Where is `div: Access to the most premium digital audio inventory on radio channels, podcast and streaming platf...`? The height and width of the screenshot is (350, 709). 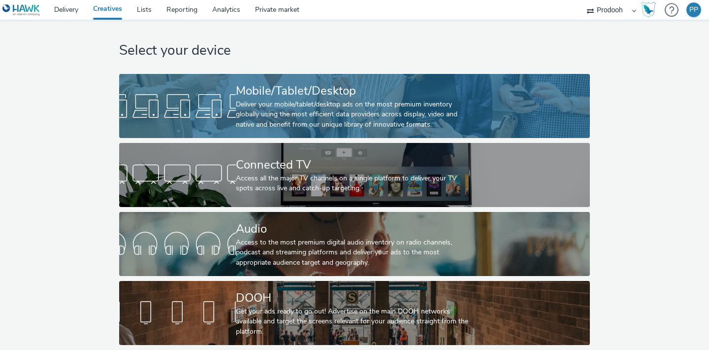 div: Access to the most premium digital audio inventory on radio channels, podcast and streaming platf... is located at coordinates (353, 252).